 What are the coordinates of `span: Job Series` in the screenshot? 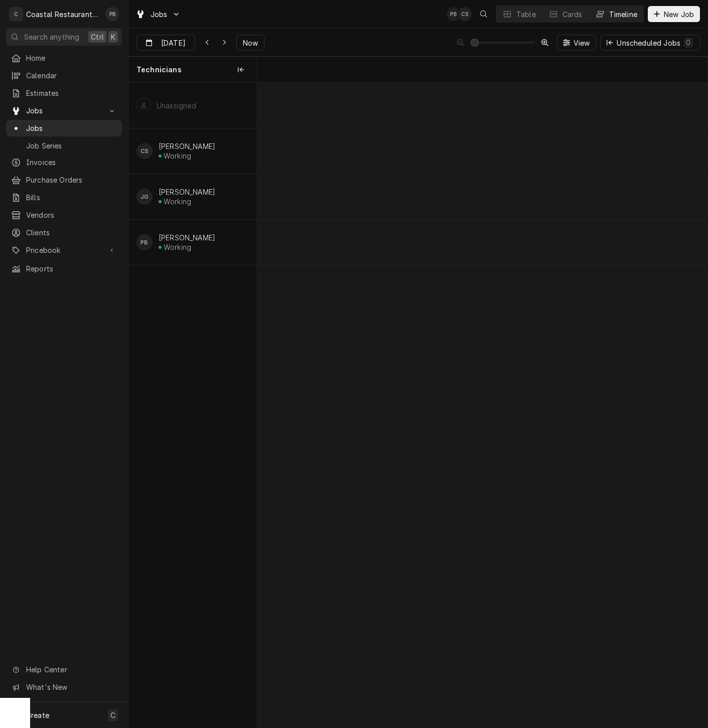 It's located at (71, 146).